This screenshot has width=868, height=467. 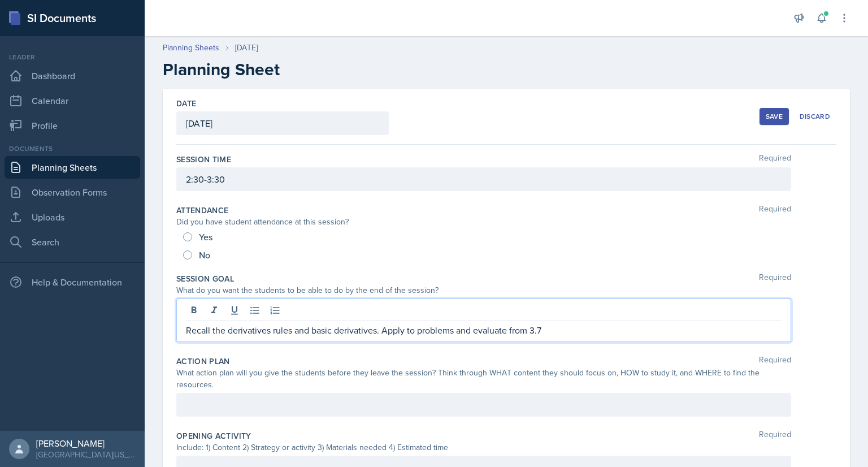 I want to click on div: Leader, so click(x=73, y=57).